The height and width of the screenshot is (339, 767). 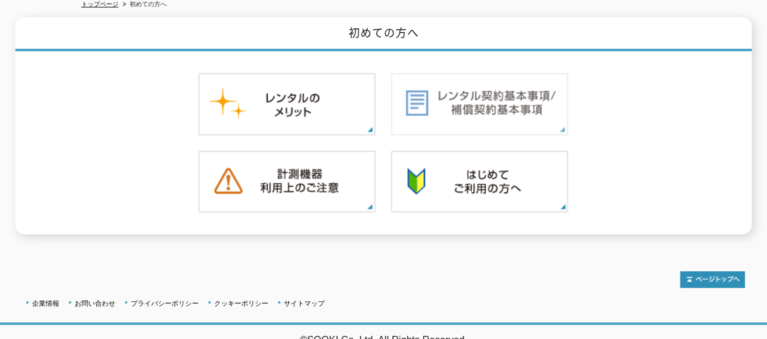 What do you see at coordinates (712, 279) in the screenshot?
I see `img: トップページへ` at bounding box center [712, 279].